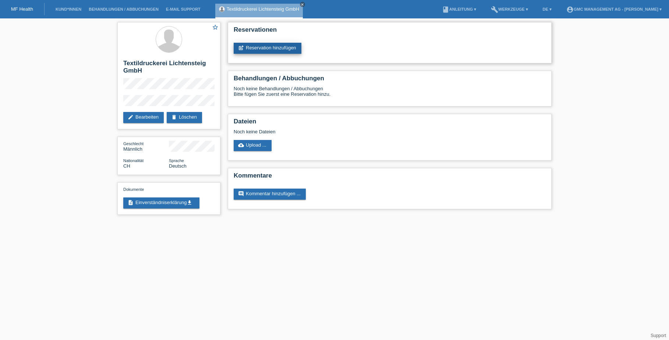  What do you see at coordinates (268, 48) in the screenshot?
I see `a: post_addReservation hinzufügen` at bounding box center [268, 48].